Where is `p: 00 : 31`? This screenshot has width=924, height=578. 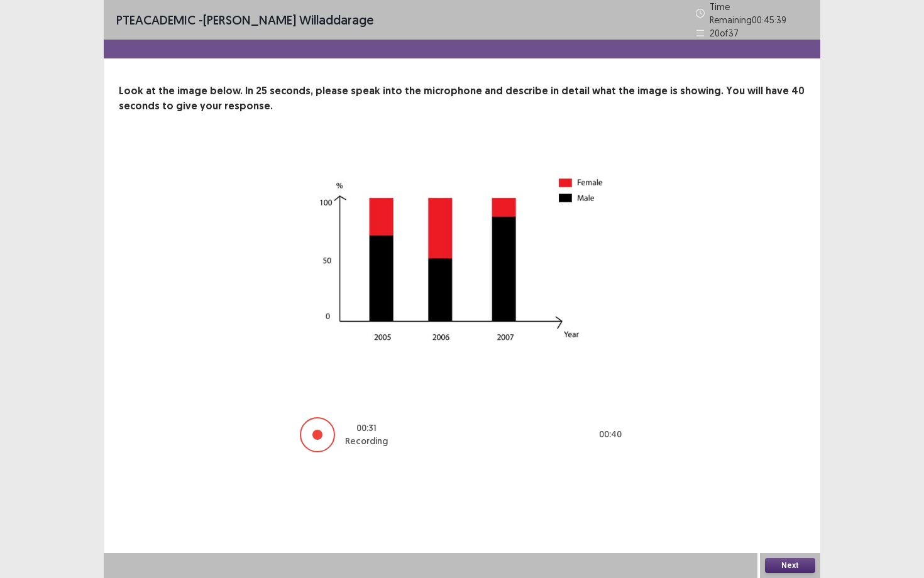 p: 00 : 31 is located at coordinates (366, 428).